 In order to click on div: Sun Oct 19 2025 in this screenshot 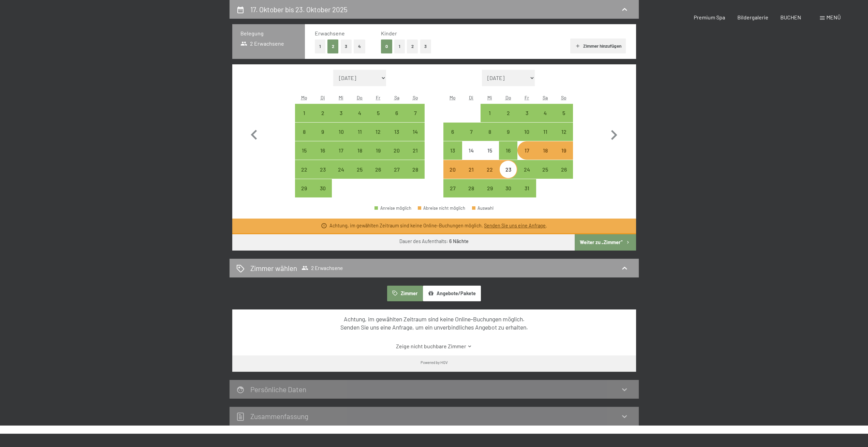, I will do `click(564, 151)`.